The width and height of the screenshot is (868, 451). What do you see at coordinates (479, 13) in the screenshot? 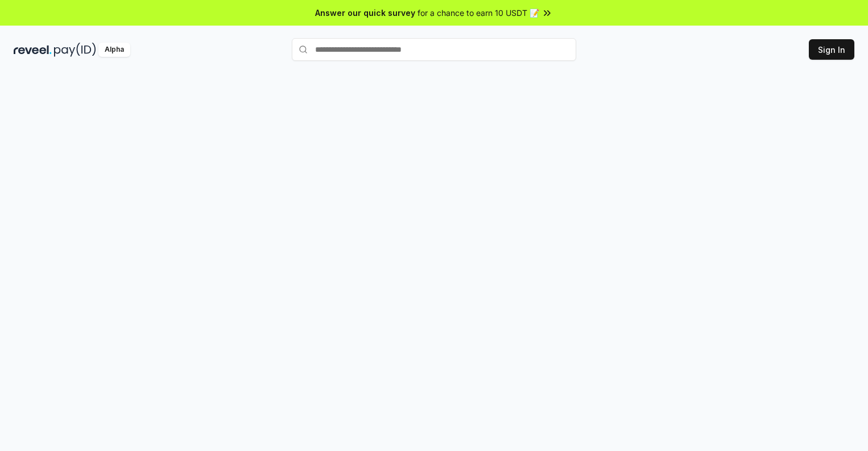
I see `span: for a chance to earn 10 USDT 📝` at bounding box center [479, 13].